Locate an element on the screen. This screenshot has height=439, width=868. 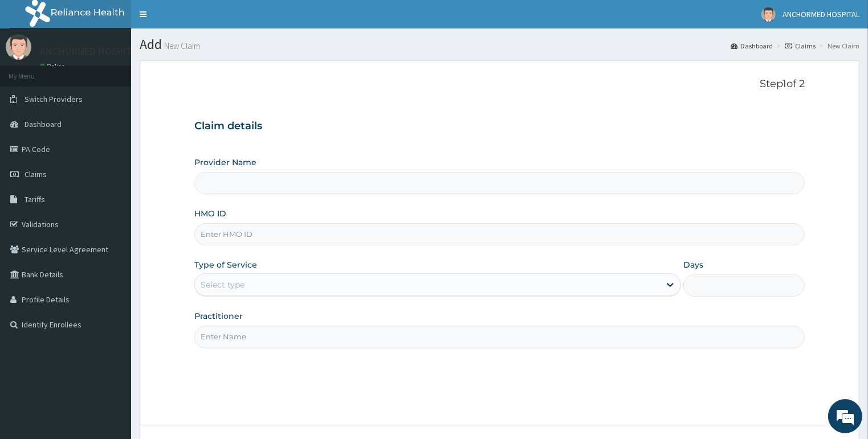
span: Dashboard is located at coordinates (43, 124).